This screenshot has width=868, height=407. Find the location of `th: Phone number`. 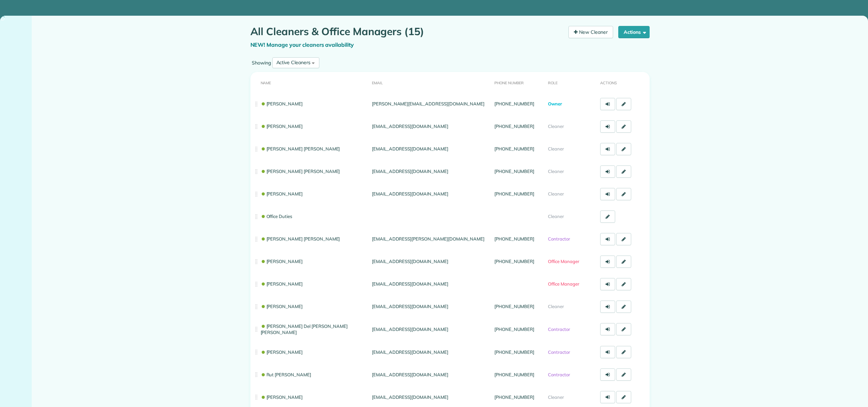

th: Phone number is located at coordinates (518, 82).